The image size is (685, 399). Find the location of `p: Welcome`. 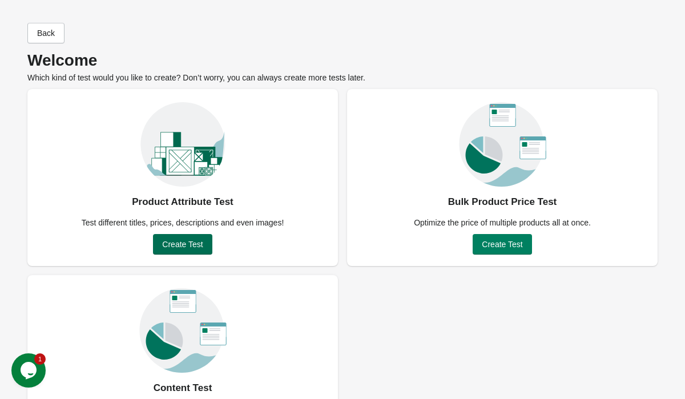

p: Welcome is located at coordinates (342, 60).